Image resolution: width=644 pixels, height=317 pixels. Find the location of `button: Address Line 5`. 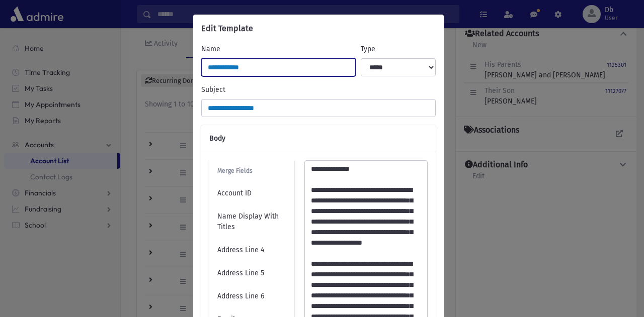

button: Address Line 5 is located at coordinates (252, 273).